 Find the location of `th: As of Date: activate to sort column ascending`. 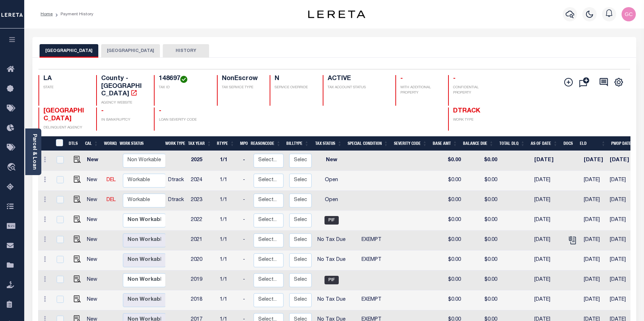

th: As of Date: activate to sort column ascending is located at coordinates (544, 143).